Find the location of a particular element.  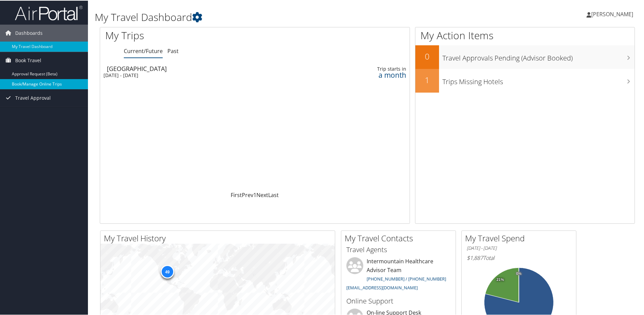

a: Last is located at coordinates (273, 195).